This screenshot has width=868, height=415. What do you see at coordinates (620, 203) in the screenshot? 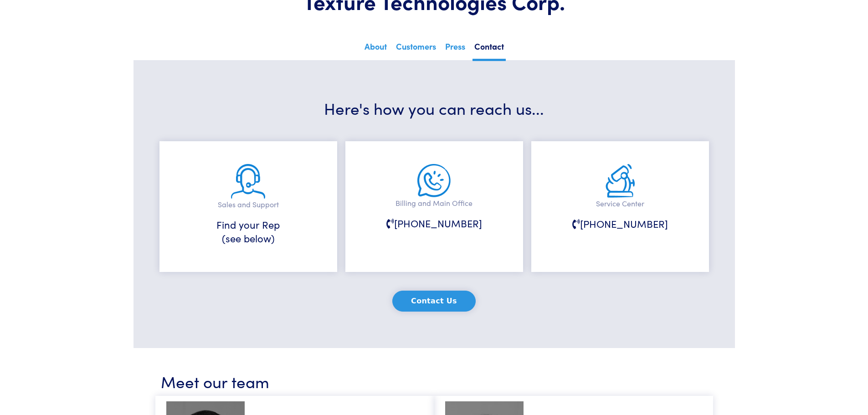
I see `p: Service Center` at bounding box center [620, 203].